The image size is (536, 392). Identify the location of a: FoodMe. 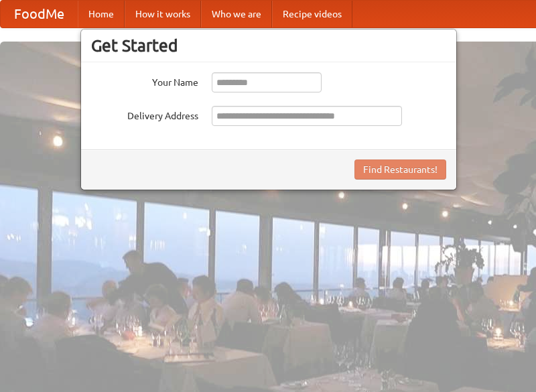
(39, 14).